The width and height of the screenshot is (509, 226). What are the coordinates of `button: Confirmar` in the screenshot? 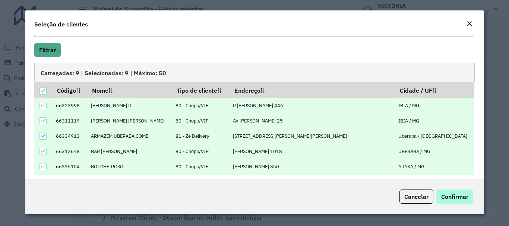 It's located at (455, 197).